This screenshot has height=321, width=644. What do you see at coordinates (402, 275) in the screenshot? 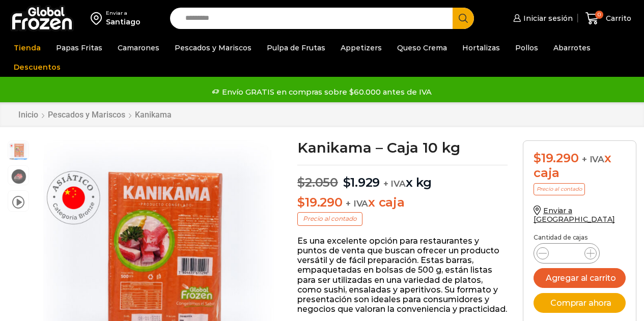
I see `p: Es una excelente opción para restaurantes y puntos de venta que buscan ofrecer un producto versát...` at bounding box center [402, 275].